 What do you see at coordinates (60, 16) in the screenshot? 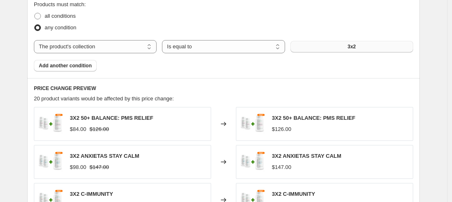
I see `span: all conditions` at bounding box center [60, 16].